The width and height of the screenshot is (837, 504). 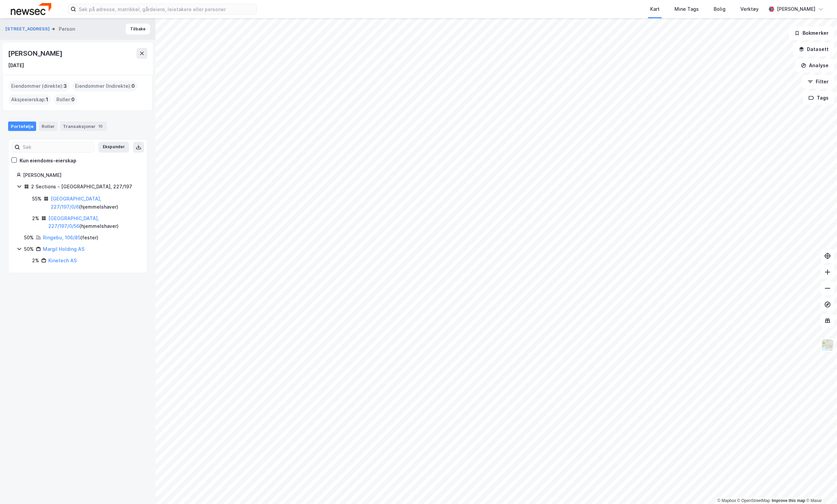 What do you see at coordinates (719, 9) in the screenshot?
I see `div: Bolig` at bounding box center [719, 9].